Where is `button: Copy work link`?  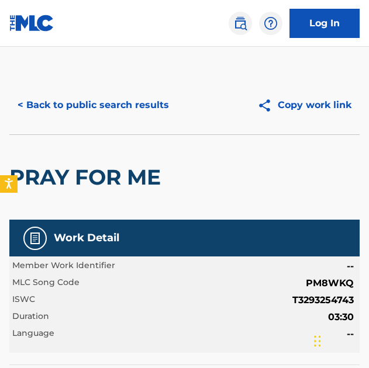 button: Copy work link is located at coordinates (304, 105).